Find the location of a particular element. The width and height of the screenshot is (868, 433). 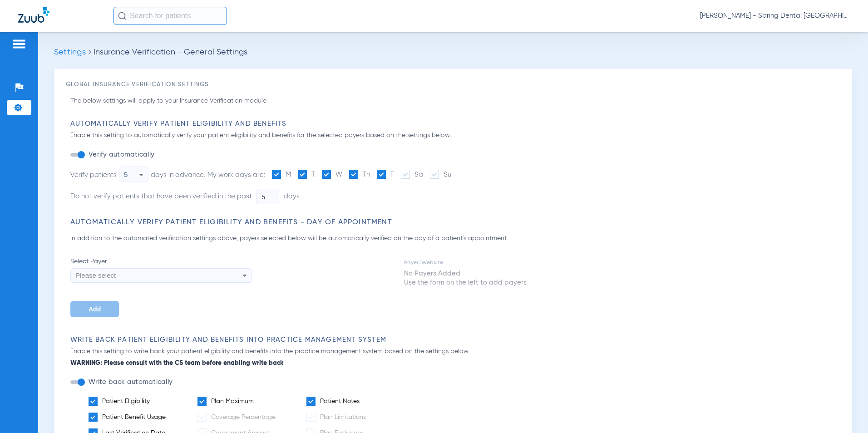

span: Settings is located at coordinates (70, 52).